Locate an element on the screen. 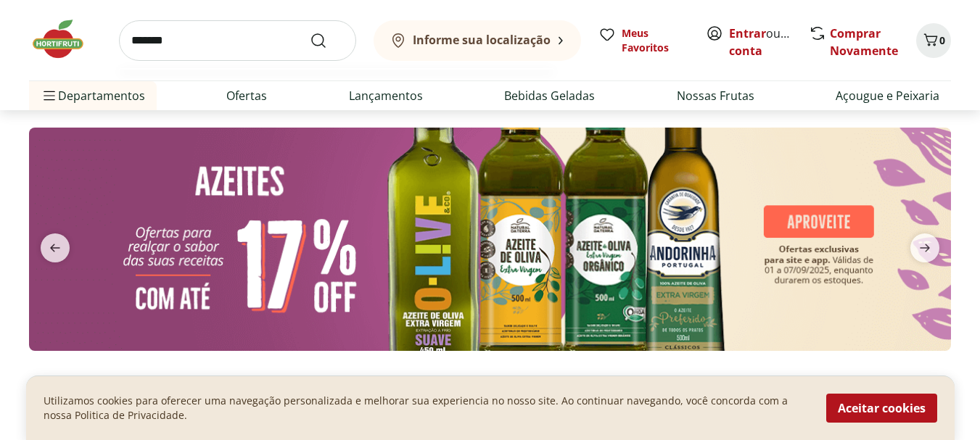 The width and height of the screenshot is (980, 440). img: Hortifruti is located at coordinates (65, 39).